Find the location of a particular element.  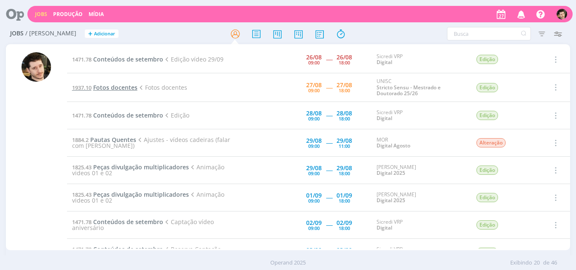

span: Adicionar is located at coordinates (105, 34).